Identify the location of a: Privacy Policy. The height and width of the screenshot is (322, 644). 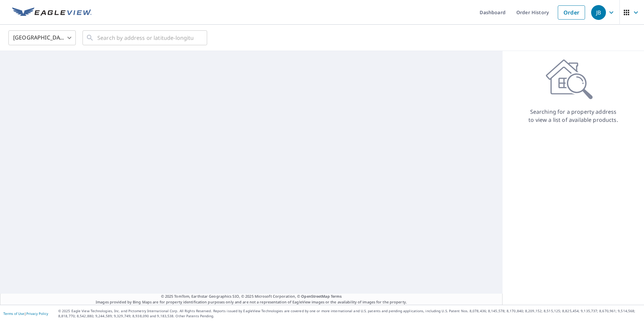
(37, 313).